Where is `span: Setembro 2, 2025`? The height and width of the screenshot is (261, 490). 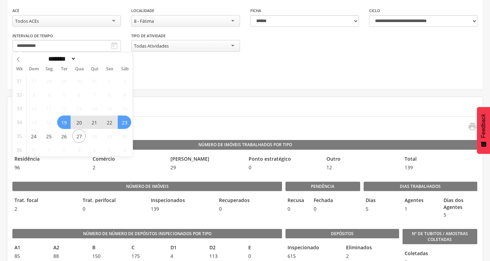
span: Setembro 2, 2025 is located at coordinates (64, 149).